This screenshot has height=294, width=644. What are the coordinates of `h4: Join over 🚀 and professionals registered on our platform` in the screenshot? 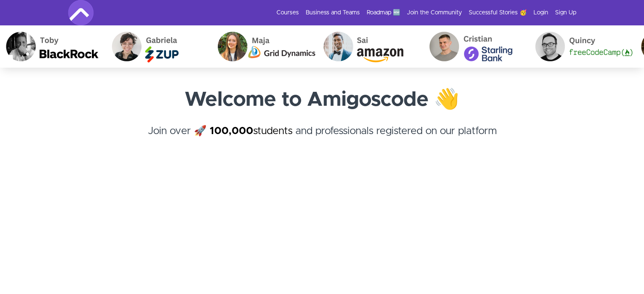 It's located at (322, 139).